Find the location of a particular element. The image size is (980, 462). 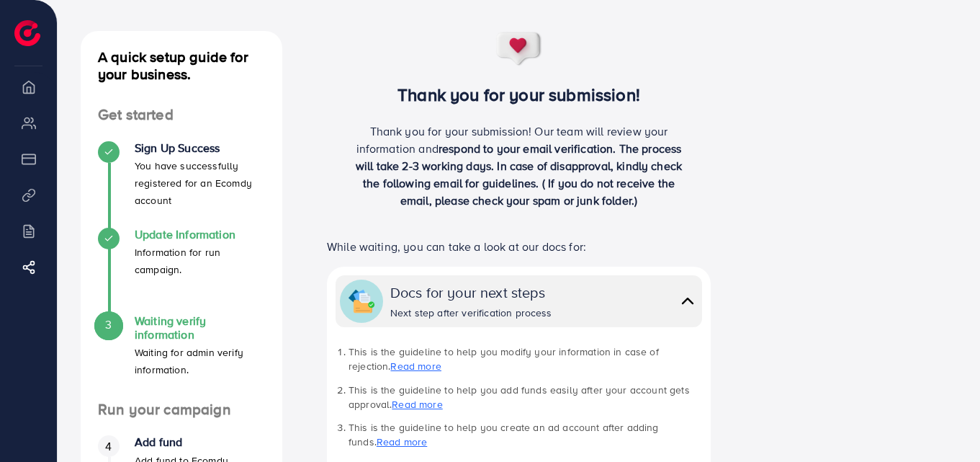

p: You have successfully registered for an Ecomdy account is located at coordinates (199, 183).